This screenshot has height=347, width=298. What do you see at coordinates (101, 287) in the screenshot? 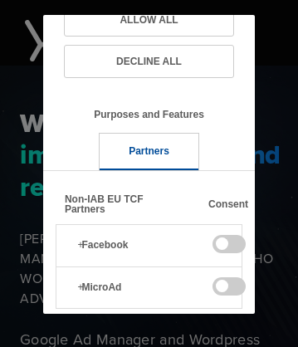
I see `strong: MicroAd` at bounding box center [101, 287].